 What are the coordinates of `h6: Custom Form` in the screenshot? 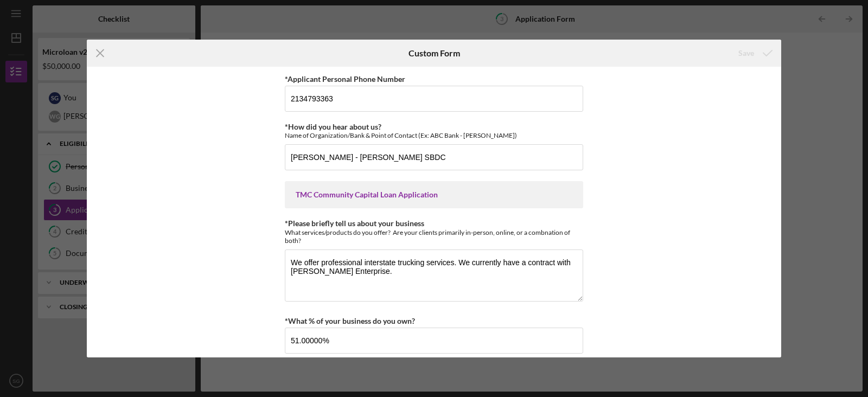 It's located at (434, 53).